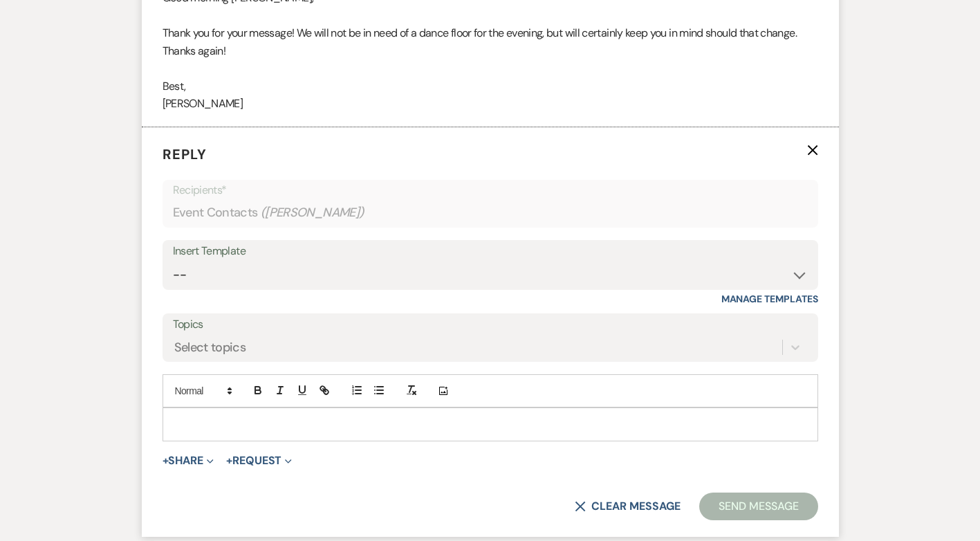 This screenshot has height=541, width=980. I want to click on div: Insert Template, so click(490, 251).